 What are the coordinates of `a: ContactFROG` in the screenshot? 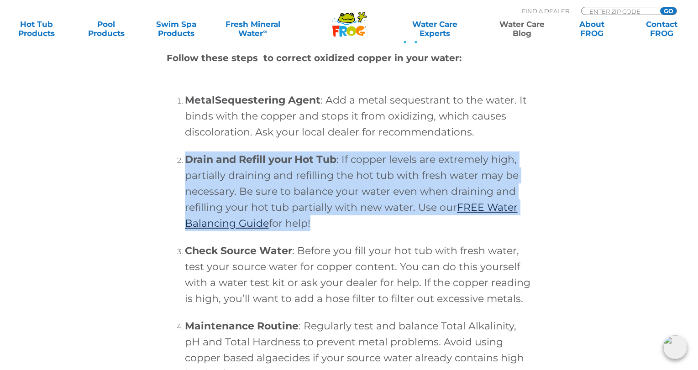 It's located at (662, 29).